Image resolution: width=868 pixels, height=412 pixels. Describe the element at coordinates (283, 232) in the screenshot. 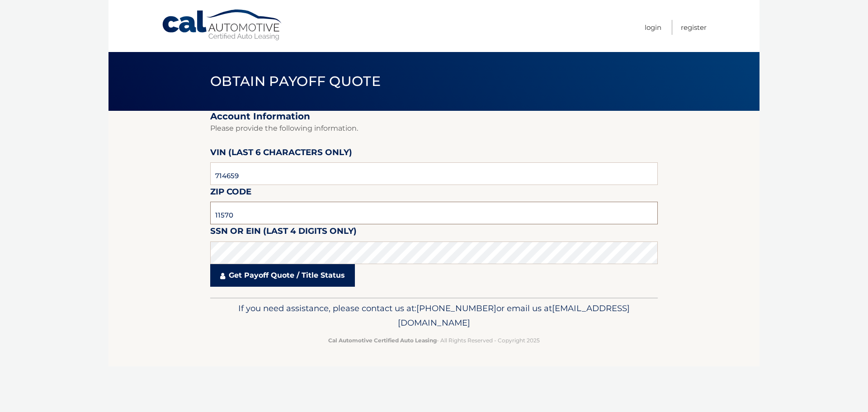

I see `label: SSN or EIN (last 4 digits only)` at that location.